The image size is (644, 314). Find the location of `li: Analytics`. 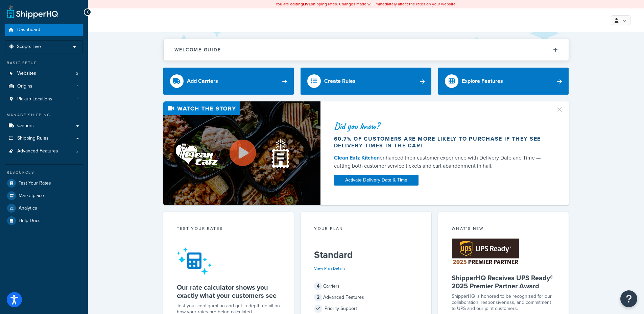

li: Analytics is located at coordinates (44, 208).